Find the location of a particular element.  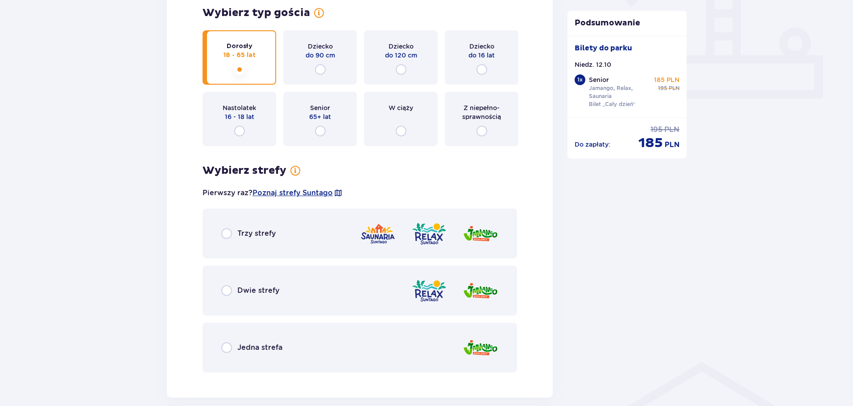

p: Bilet „Cały dzień” is located at coordinates (612, 104).